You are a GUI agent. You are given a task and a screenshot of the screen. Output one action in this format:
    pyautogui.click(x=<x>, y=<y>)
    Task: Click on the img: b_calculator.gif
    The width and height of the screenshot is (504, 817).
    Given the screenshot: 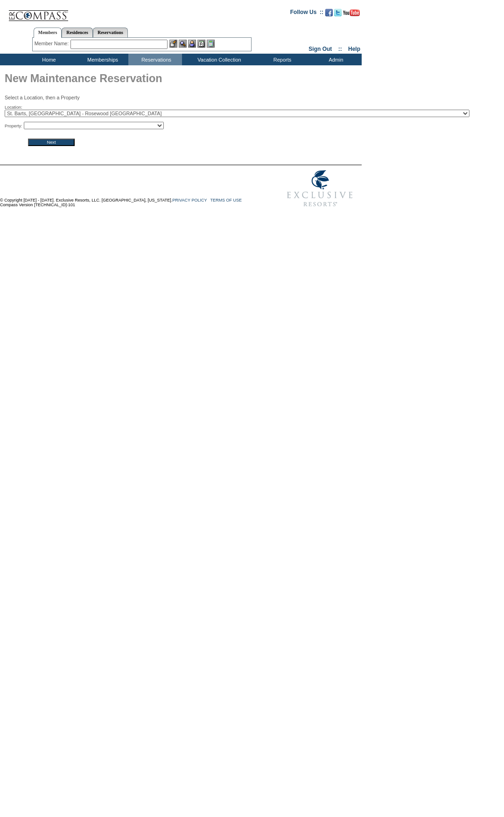 What is the action you would take?
    pyautogui.click(x=210, y=44)
    